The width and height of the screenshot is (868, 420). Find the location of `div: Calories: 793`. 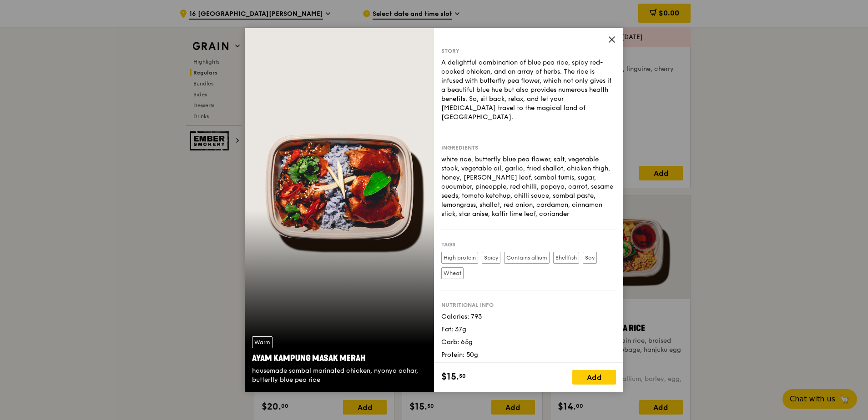

div: Calories: 793 is located at coordinates (528, 317).